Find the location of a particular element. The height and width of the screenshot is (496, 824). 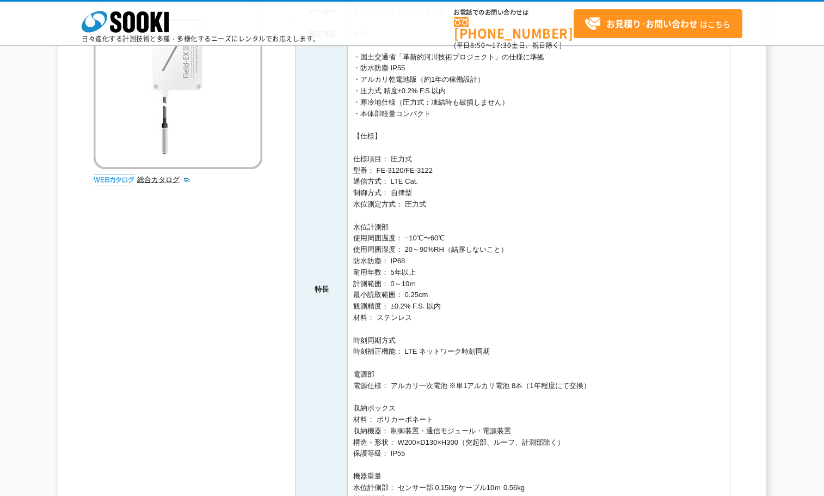

span: お電話でのお問い合わせは is located at coordinates (514, 13).